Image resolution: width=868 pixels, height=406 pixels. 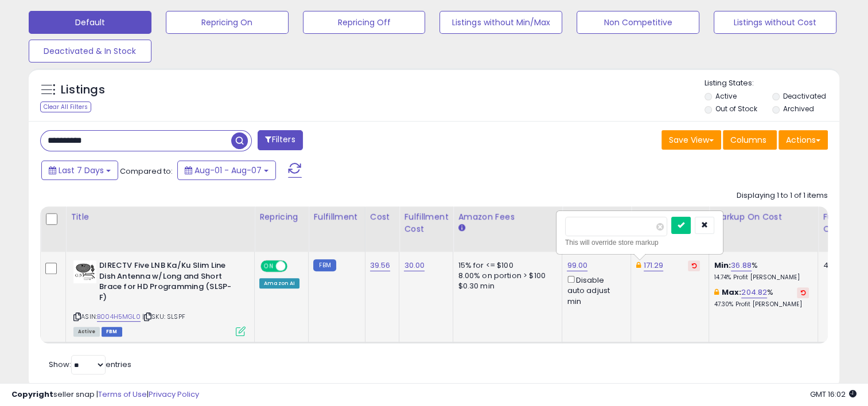 I want to click on span: Aug-01 - Aug-07, so click(x=228, y=170).